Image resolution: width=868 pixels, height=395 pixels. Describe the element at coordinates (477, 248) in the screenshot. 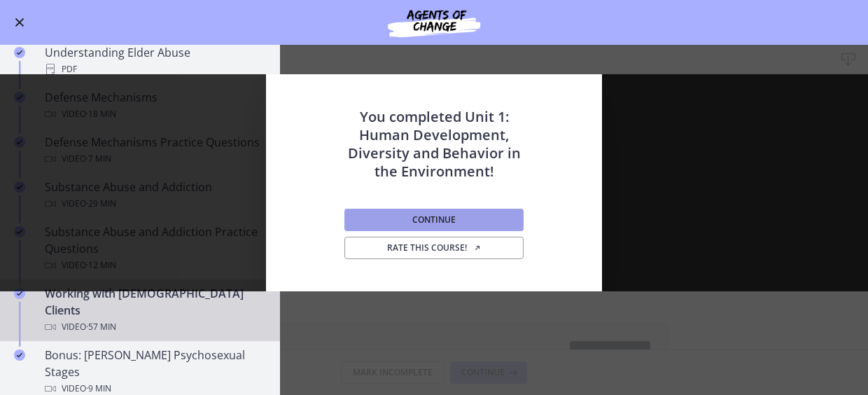

I see `i: Opens in a new window` at that location.